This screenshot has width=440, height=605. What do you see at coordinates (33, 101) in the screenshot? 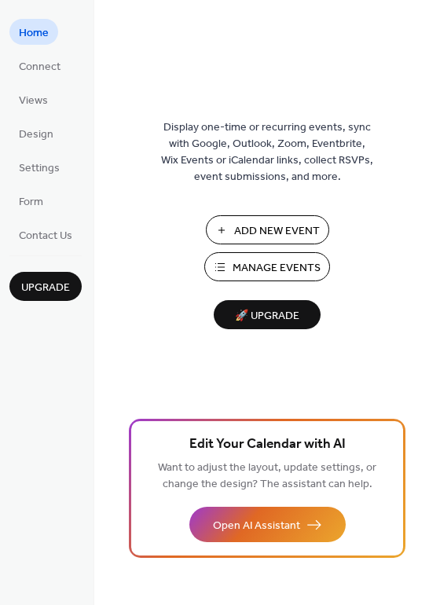
I see `span: Views` at bounding box center [33, 101].